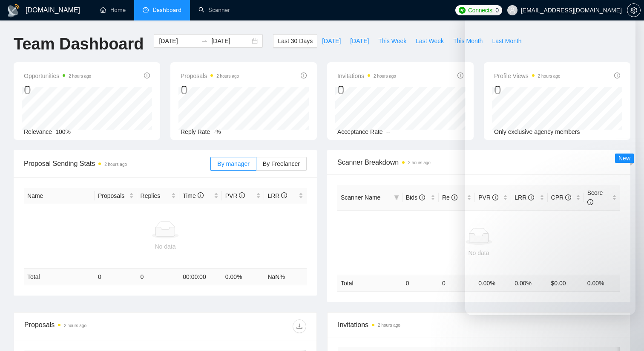 The image size is (644, 351). What do you see at coordinates (497, 10) in the screenshot?
I see `span: 0` at bounding box center [497, 10].